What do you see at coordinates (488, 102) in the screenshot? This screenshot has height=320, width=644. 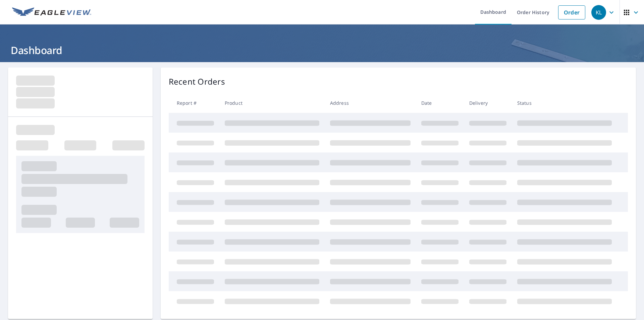 I see `th: Delivery` at bounding box center [488, 102].